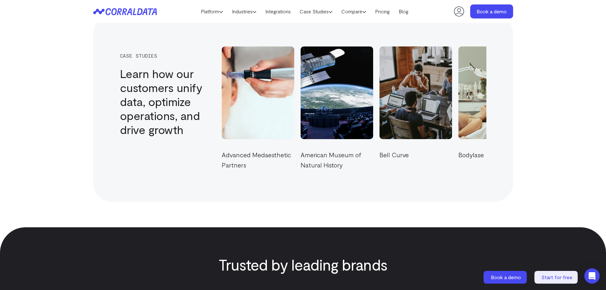 The height and width of the screenshot is (290, 606). I want to click on p: Advanced Medaesthetic Partners, so click(256, 160).